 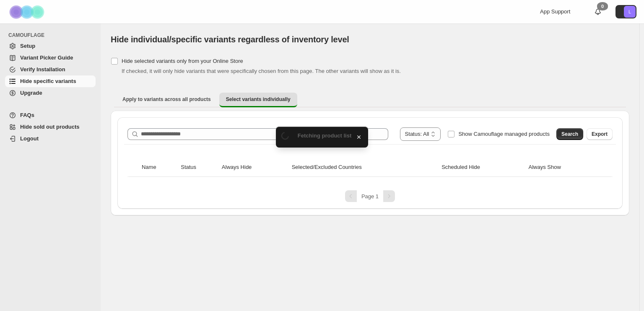 I want to click on a: Setup, so click(x=51, y=46).